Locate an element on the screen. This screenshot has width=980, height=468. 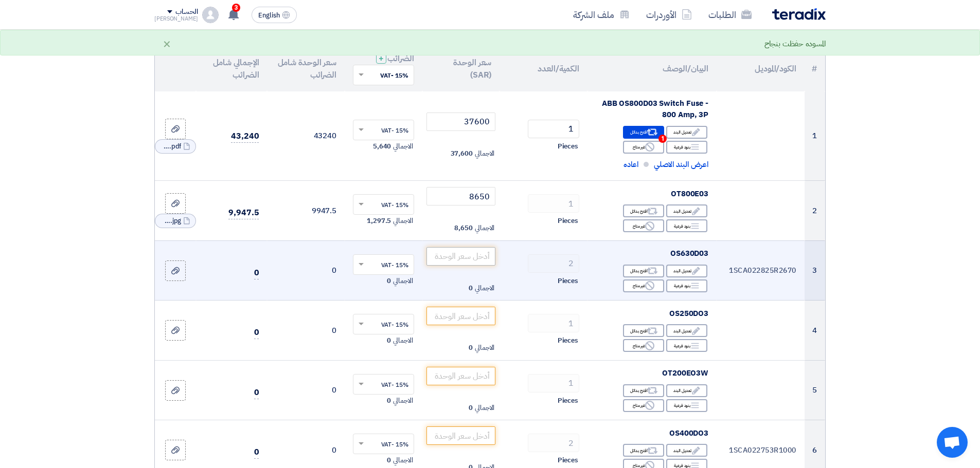
td: 9947.5 is located at coordinates (305, 211).